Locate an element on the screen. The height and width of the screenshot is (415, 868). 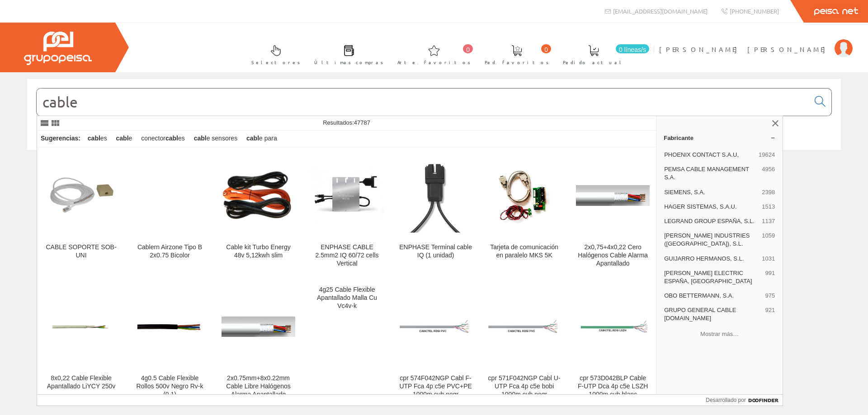
div: Sugerencias: is located at coordinates (60, 139).